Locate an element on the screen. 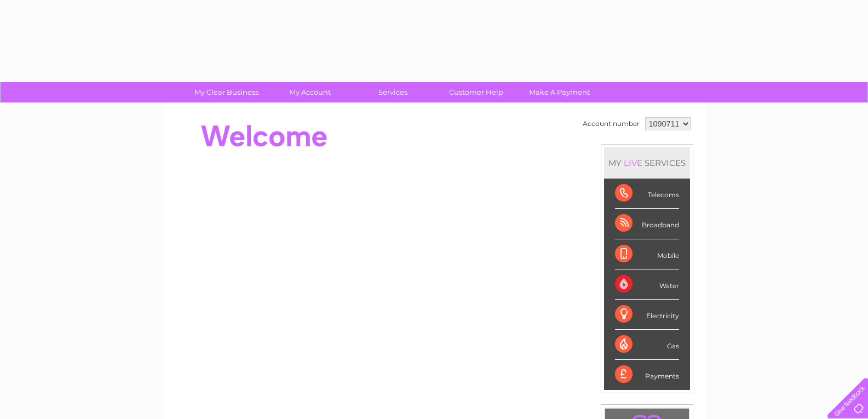 This screenshot has height=419, width=868. a: Services is located at coordinates (393, 92).